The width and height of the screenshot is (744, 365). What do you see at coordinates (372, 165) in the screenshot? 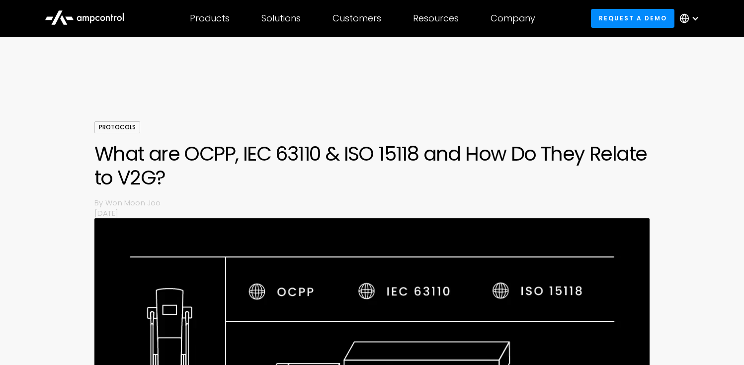
I see `h1: What are OCPP, IEC 63110 & ISO 15118 and How Do They Relate to V2G?` at bounding box center [372, 165].